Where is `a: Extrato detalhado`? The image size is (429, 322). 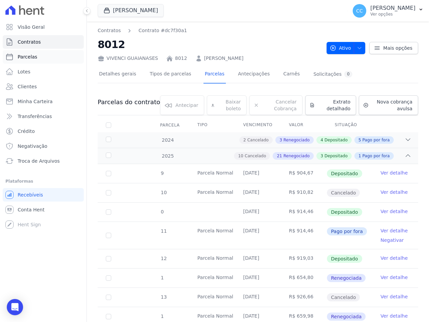 a: Extrato detalhado is located at coordinates (330, 105).